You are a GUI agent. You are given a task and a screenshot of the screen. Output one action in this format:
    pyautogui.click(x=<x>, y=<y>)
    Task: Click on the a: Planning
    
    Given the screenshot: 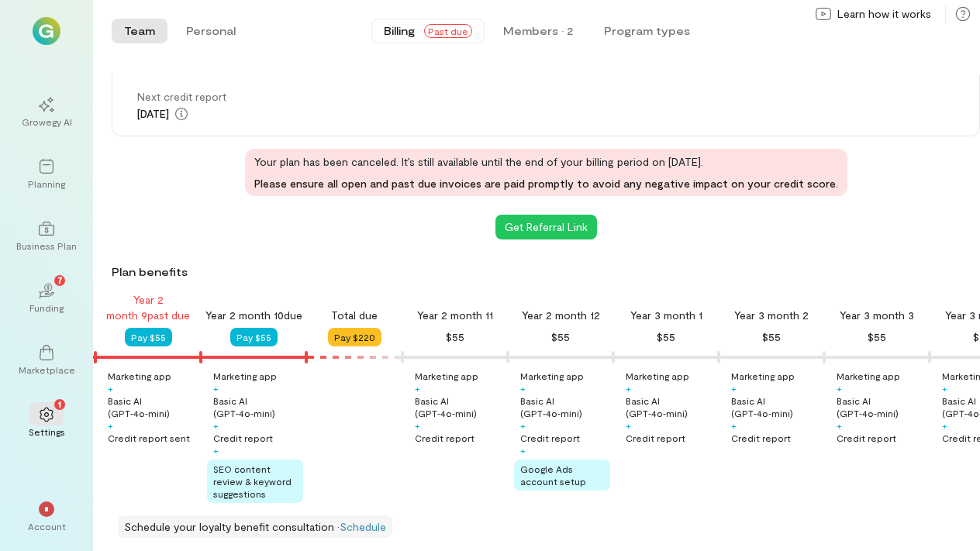 What is the action you would take?
    pyautogui.click(x=47, y=174)
    